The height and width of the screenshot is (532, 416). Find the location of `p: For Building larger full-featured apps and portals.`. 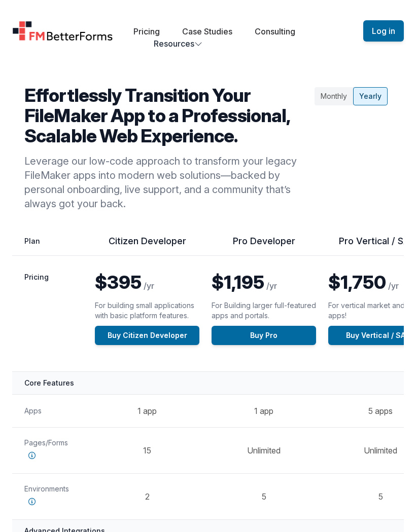

p: For Building larger full-featured apps and portals. is located at coordinates (264, 311).